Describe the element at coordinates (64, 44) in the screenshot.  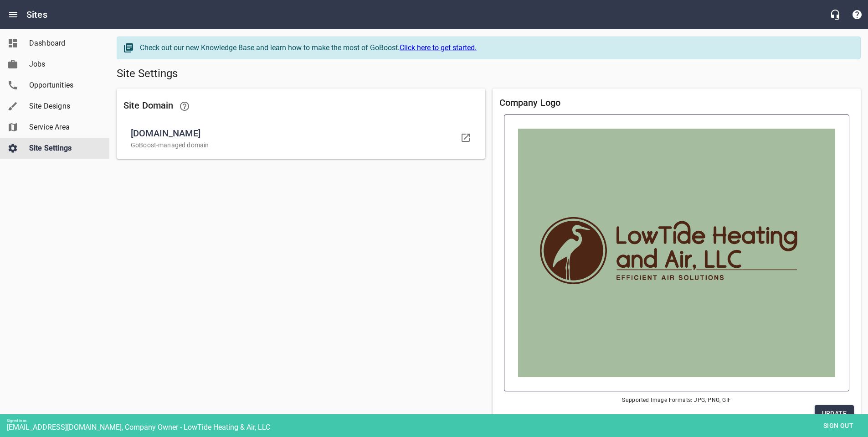
I see `span: Dashboard` at that location.